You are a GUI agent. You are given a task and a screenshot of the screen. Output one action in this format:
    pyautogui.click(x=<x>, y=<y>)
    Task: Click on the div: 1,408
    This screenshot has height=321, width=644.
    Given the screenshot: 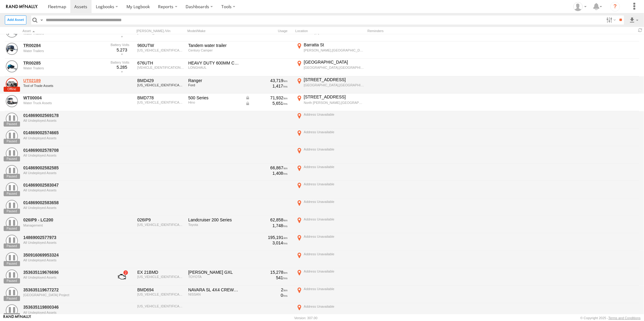 What is the action you would take?
    pyautogui.click(x=267, y=174)
    